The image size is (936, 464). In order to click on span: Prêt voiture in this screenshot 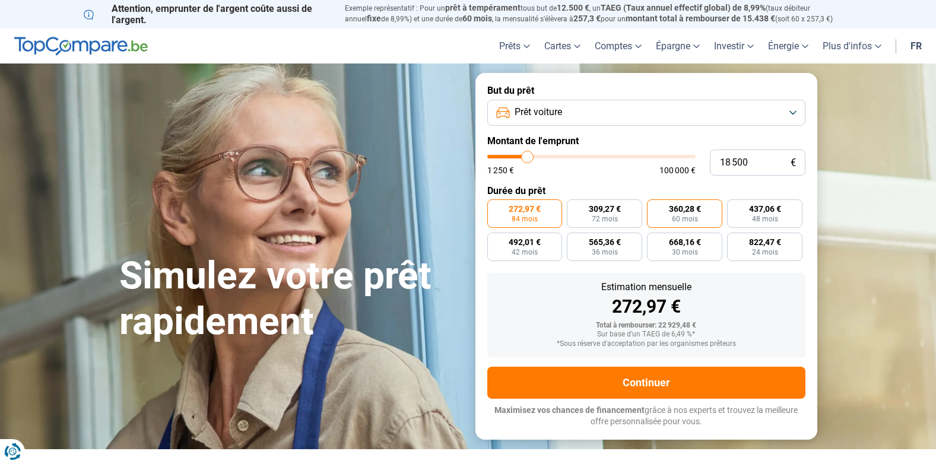, I will do `click(538, 112)`.